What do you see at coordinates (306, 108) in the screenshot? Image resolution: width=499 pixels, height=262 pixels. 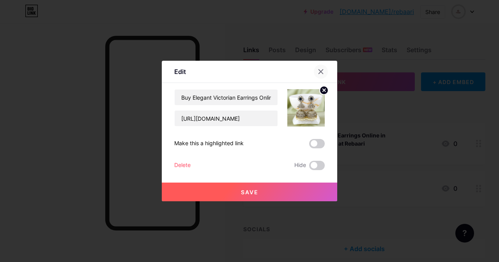 I see `img: link_thumbnail` at bounding box center [306, 108].